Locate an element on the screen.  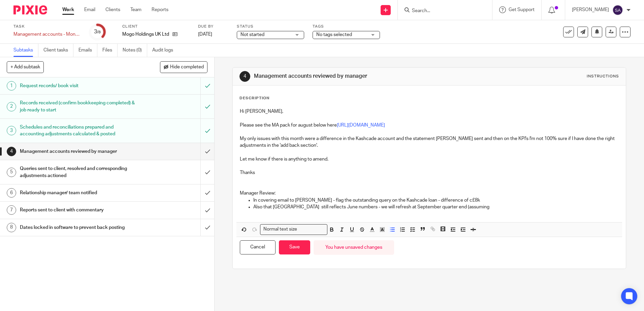
span: Normal text size is located at coordinates (280, 229).